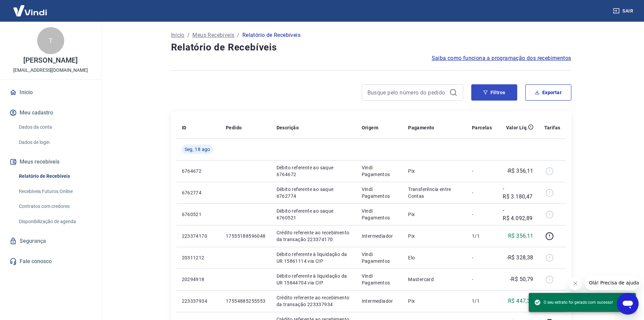  What do you see at coordinates (54, 176) in the screenshot?
I see `a: Relatório de Recebíveis` at bounding box center [54, 176].